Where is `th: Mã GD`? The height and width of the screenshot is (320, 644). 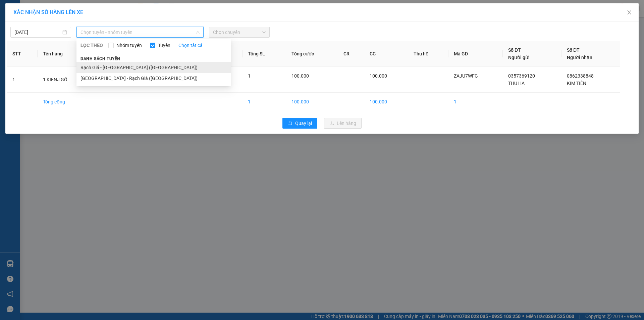 th: Mã GD is located at coordinates (476, 54).